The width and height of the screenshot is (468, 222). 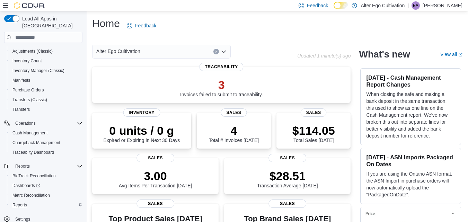 I want to click on div: Efrain Ambriz, so click(x=416, y=6).